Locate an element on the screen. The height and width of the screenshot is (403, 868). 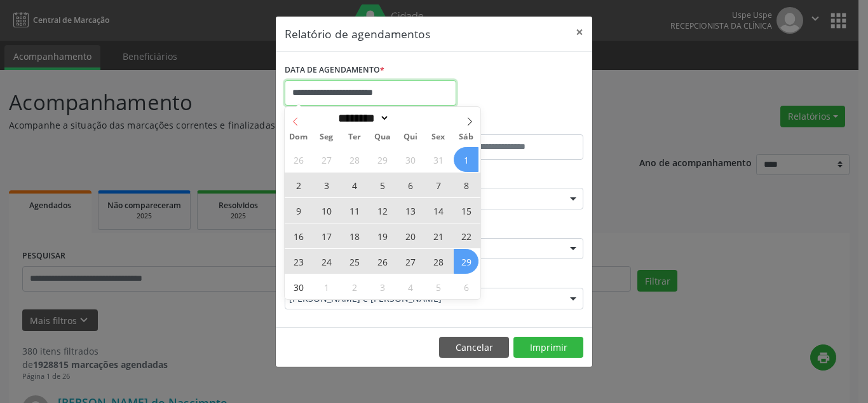
span: Novembro 29, 2025 is located at coordinates (466, 261).